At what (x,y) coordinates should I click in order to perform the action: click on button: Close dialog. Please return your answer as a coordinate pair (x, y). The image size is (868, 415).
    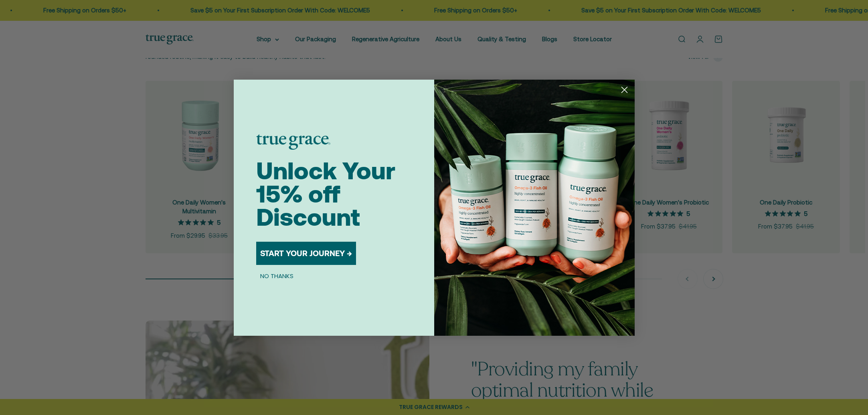
    Looking at the image, I should click on (625, 90).